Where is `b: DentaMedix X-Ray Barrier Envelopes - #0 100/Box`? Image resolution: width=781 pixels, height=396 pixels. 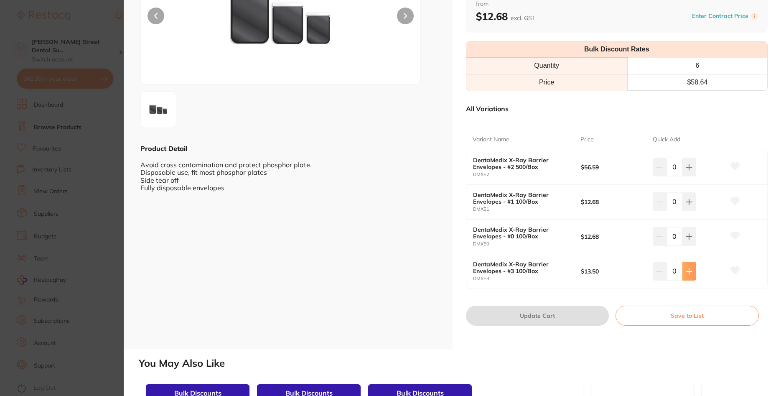 b: DentaMedix X-Ray Barrier Envelopes - #0 100/Box is located at coordinates (521, 233).